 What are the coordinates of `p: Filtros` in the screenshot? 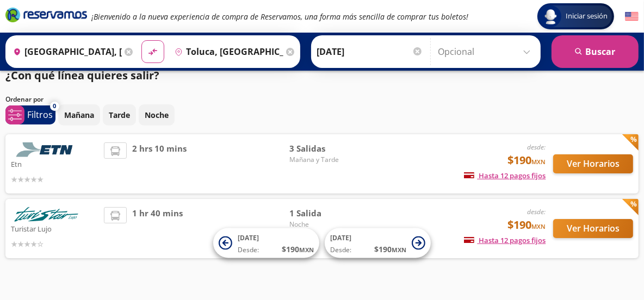 It's located at (39, 115).